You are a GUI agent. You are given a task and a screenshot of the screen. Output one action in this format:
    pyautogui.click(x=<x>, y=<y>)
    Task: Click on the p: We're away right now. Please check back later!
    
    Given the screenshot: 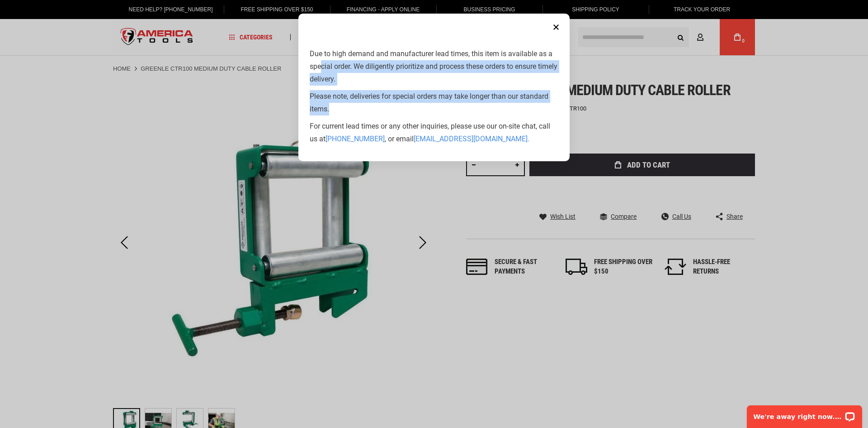 What is the action you would take?
    pyautogui.click(x=58, y=17)
    